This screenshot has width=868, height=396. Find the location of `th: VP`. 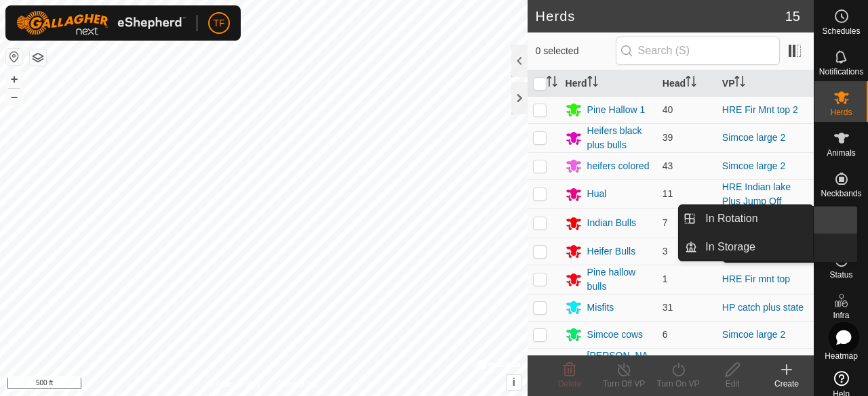

th: VP is located at coordinates (765, 84).